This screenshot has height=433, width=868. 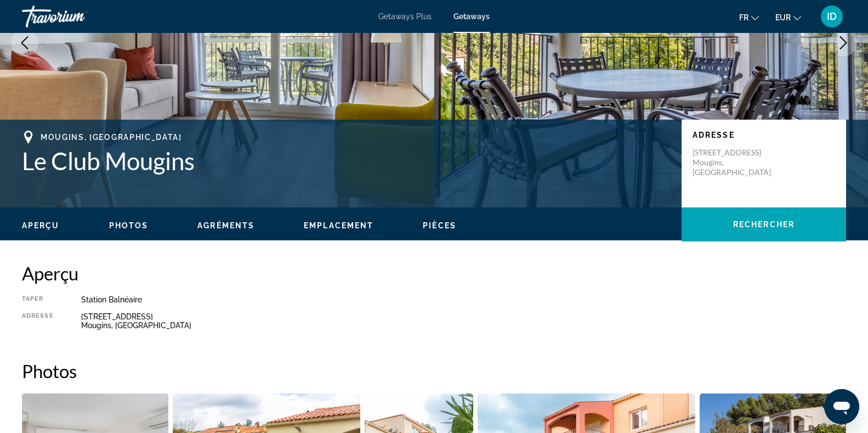 What do you see at coordinates (764, 224) in the screenshot?
I see `span: Rechercher` at bounding box center [764, 224].